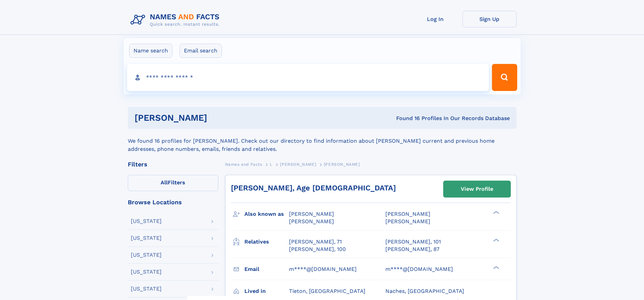 This screenshot has height=300, width=644. What do you see at coordinates (177, 20) in the screenshot?
I see `img: Logo Names and Facts` at bounding box center [177, 20].